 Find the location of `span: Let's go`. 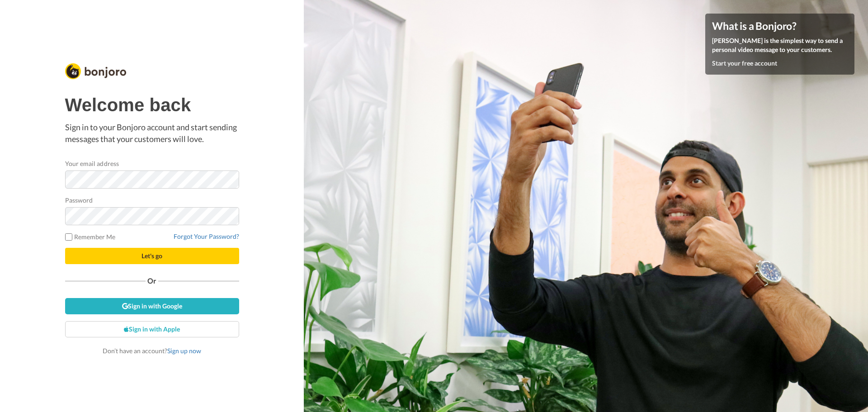

span: Let's go is located at coordinates (152, 255).